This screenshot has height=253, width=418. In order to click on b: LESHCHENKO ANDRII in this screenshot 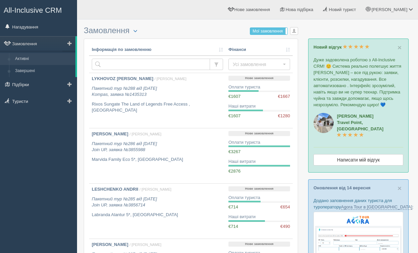, I will do `click(115, 189)`.